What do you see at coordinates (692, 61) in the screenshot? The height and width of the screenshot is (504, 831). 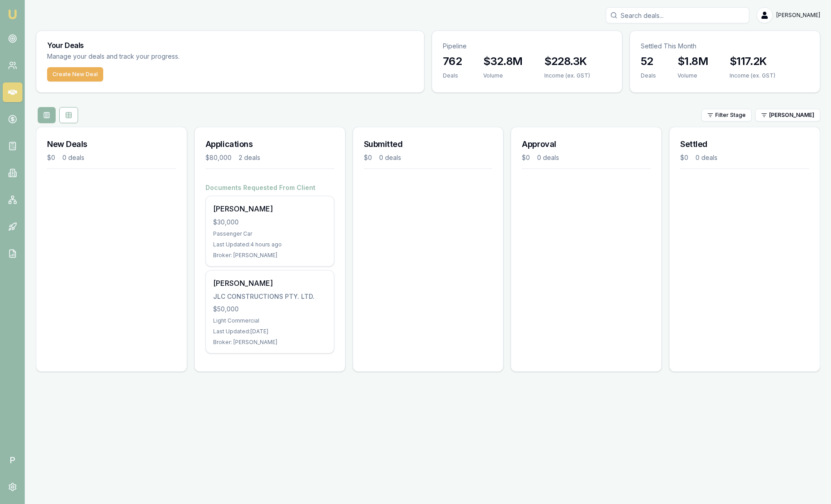 I see `h3: $1.8M` at bounding box center [692, 61].